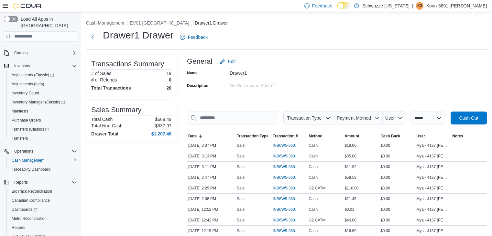  I want to click on span: G2 CATM, so click(317, 188).